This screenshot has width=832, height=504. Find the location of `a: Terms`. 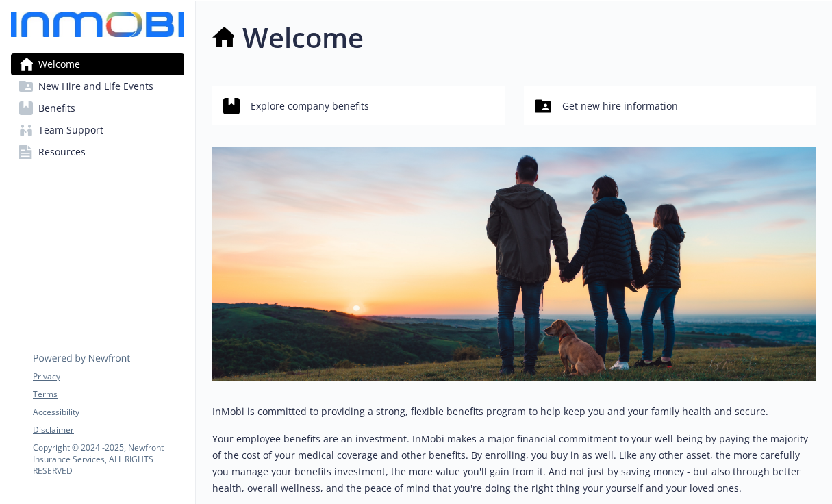

a: Terms is located at coordinates (108, 394).